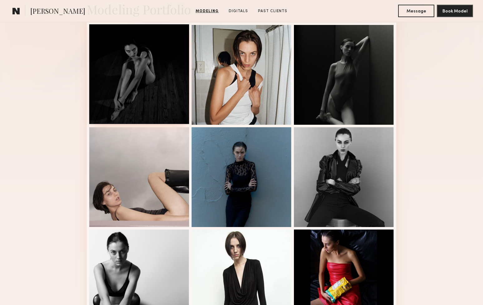  Describe the element at coordinates (272, 11) in the screenshot. I see `a: Past Clients` at that location.